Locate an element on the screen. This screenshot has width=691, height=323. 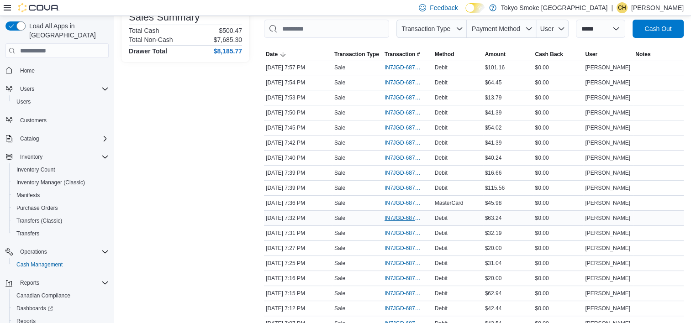
button: Customers is located at coordinates (57, 120).